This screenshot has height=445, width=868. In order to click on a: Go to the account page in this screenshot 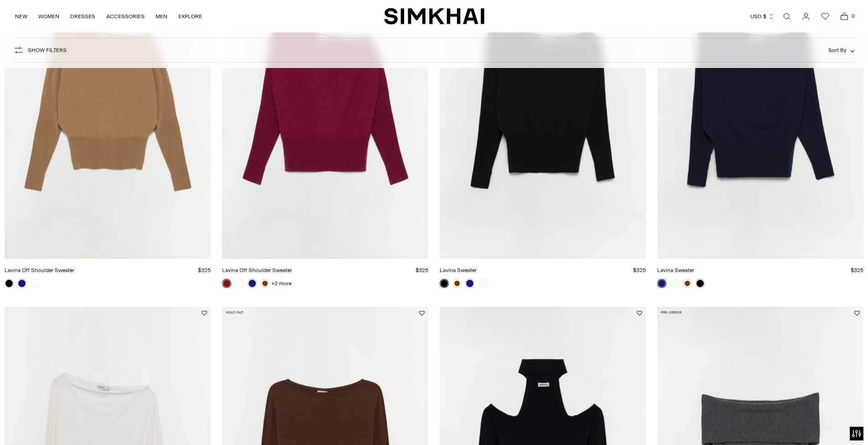, I will do `click(806, 16)`.